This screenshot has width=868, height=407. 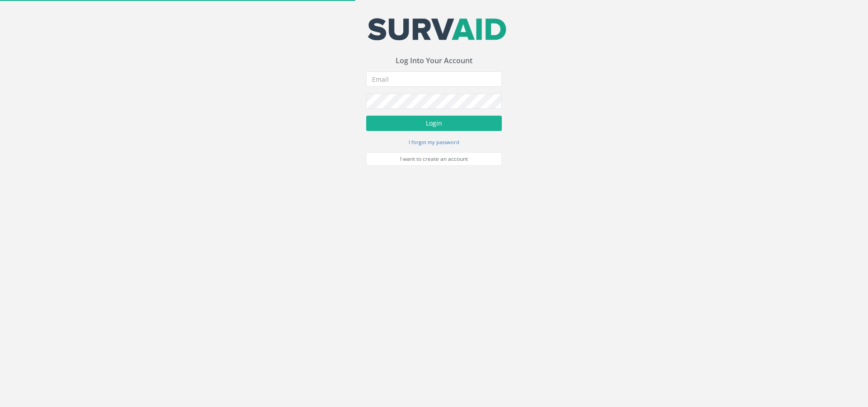 What do you see at coordinates (434, 123) in the screenshot?
I see `button: Login` at bounding box center [434, 123].